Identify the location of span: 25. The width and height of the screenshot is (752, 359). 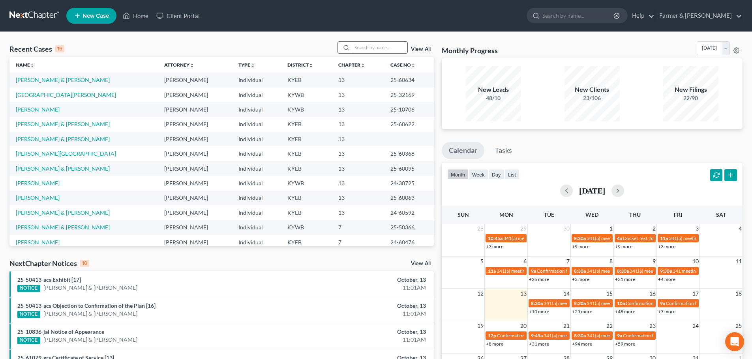
(738, 326).